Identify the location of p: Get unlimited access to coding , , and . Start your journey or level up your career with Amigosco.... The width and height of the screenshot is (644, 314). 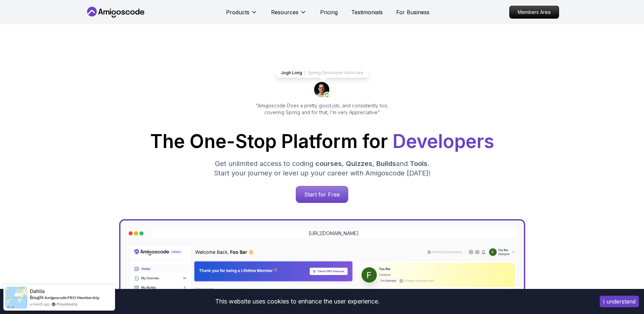
(322, 168).